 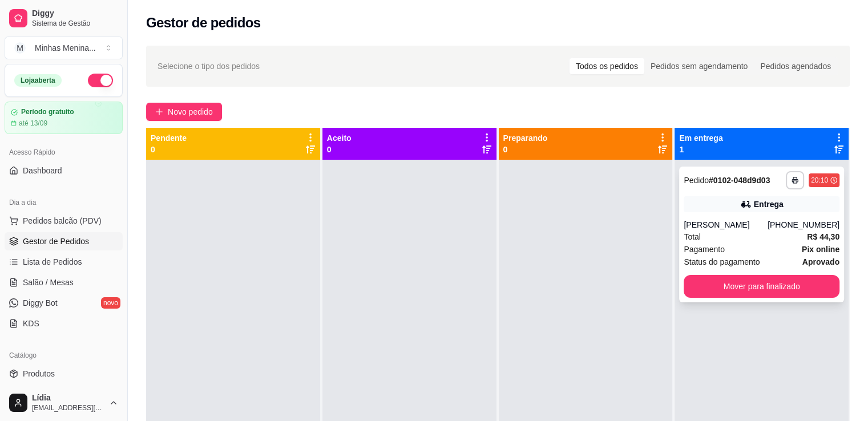 What do you see at coordinates (47, 112) in the screenshot?
I see `article: Período gratuito` at bounding box center [47, 112].